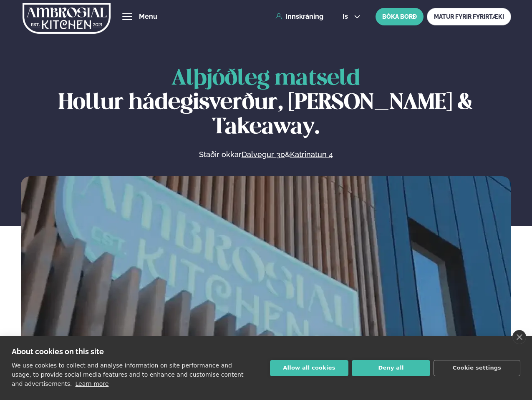 The image size is (532, 400). What do you see at coordinates (309, 368) in the screenshot?
I see `button: Allow all cookies` at bounding box center [309, 368].